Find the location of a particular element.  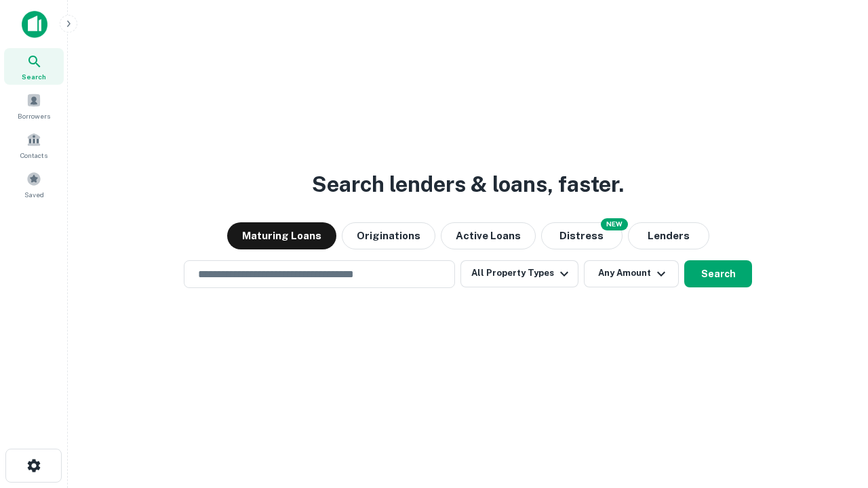

a: Saved is located at coordinates (34, 185).